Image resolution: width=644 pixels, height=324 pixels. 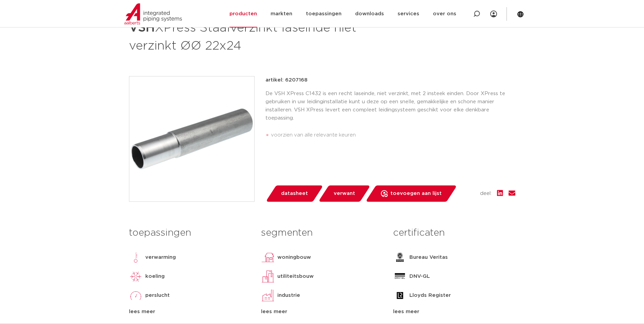 I want to click on p: Bureau Veritas, so click(x=429, y=257).